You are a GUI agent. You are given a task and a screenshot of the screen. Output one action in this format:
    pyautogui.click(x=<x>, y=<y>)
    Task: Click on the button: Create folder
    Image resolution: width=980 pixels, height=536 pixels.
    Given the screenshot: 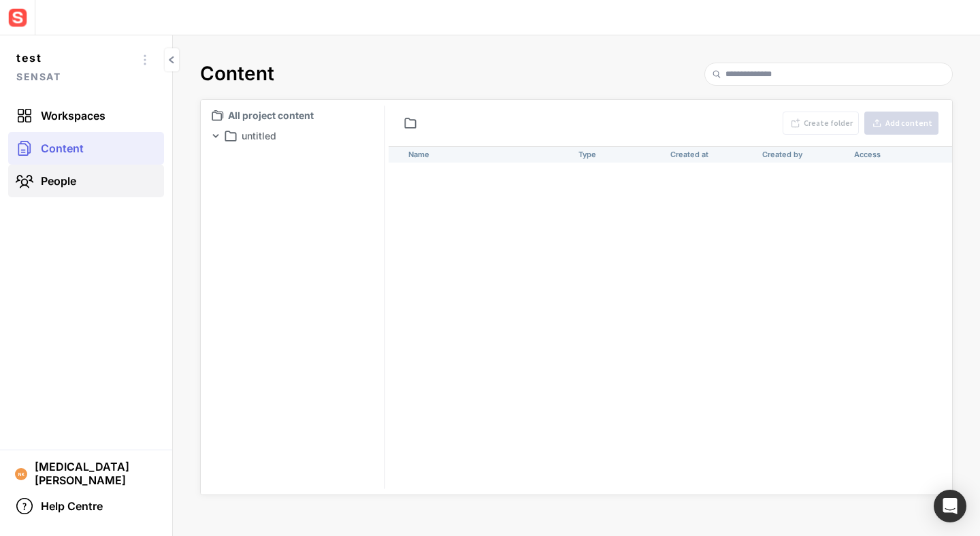 What is the action you would take?
    pyautogui.click(x=821, y=124)
    